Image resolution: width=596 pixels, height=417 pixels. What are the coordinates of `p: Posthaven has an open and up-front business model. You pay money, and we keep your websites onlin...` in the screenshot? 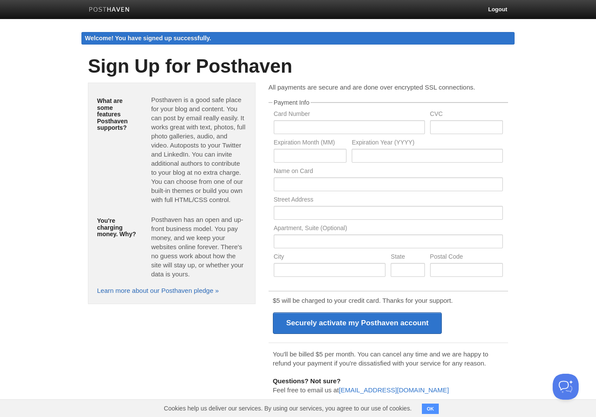 It's located at (199, 247).